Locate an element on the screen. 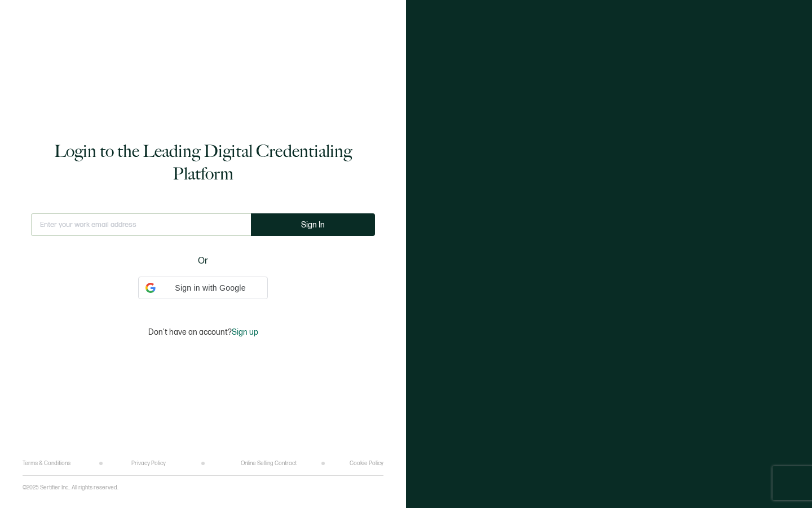 Image resolution: width=812 pixels, height=508 pixels. p: Don't have an account? is located at coordinates (203, 332).